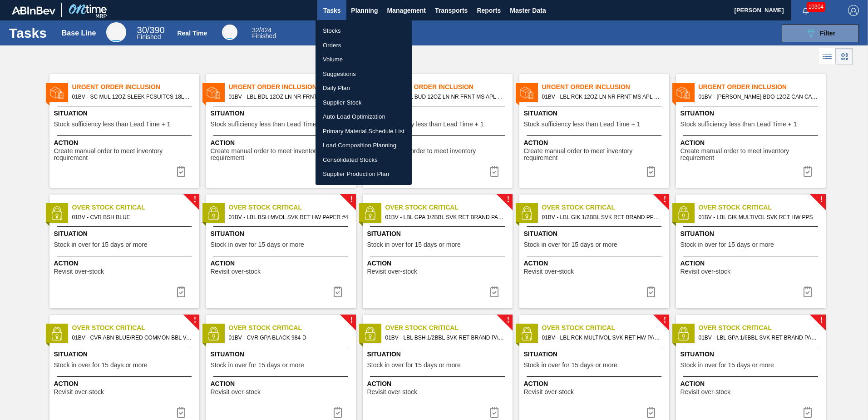 Image resolution: width=868 pixels, height=420 pixels. I want to click on a: Auto Load Optimization, so click(364, 117).